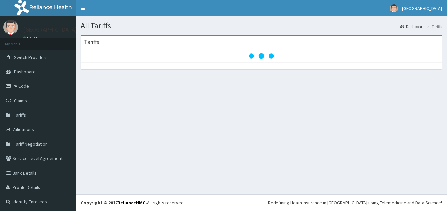 This screenshot has height=211, width=447. What do you see at coordinates (31, 144) in the screenshot?
I see `span: Tariff Negotiation` at bounding box center [31, 144].